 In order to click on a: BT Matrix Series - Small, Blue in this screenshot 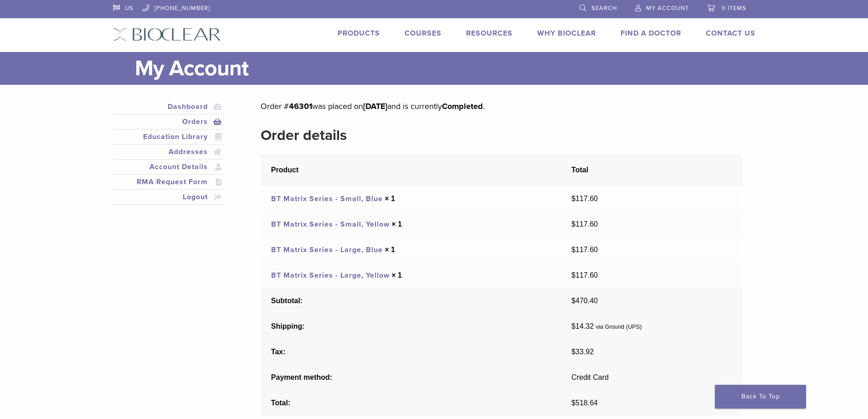, I will do `click(327, 199)`.